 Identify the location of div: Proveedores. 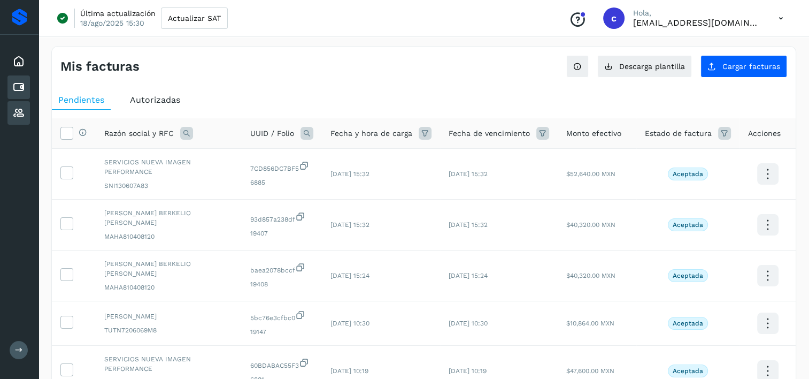
(19, 113).